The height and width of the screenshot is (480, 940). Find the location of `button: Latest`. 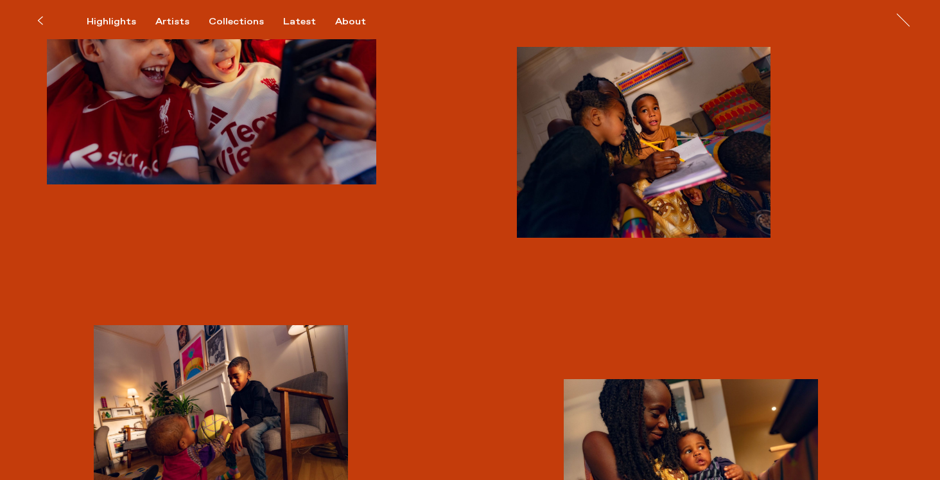

button: Latest is located at coordinates (309, 22).